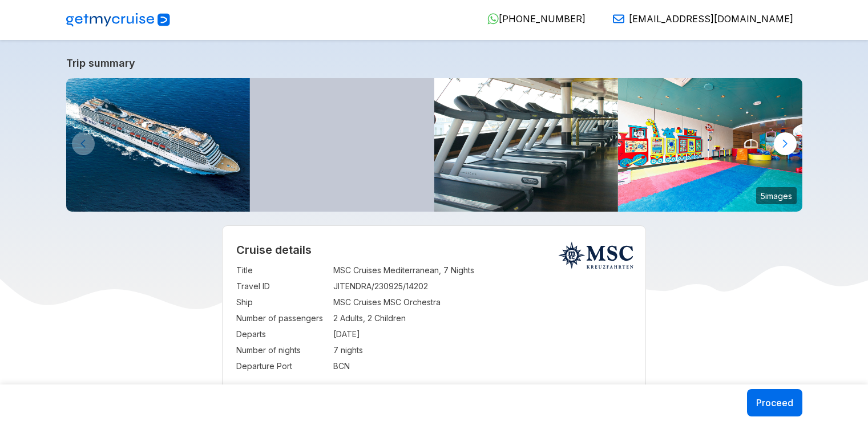 The width and height of the screenshot is (868, 421). What do you see at coordinates (434, 63) in the screenshot?
I see `a: Trip summary` at bounding box center [434, 63].